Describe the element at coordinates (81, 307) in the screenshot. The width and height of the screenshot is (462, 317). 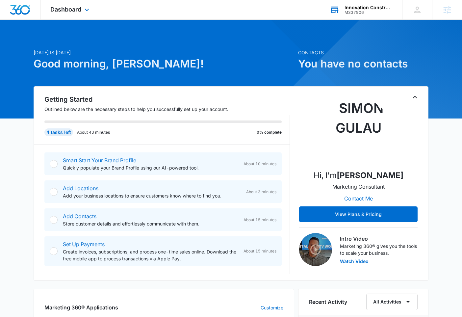
I see `h2: Marketing 360® Applications` at that location.